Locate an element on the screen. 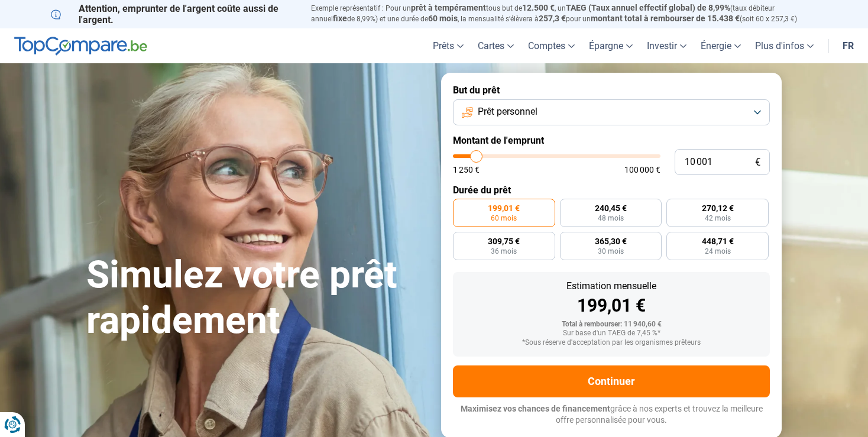  a: Cartes is located at coordinates (495, 45).